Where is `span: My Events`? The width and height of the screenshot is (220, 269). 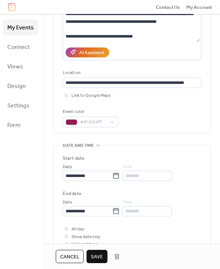
span: My Events is located at coordinates (21, 28).